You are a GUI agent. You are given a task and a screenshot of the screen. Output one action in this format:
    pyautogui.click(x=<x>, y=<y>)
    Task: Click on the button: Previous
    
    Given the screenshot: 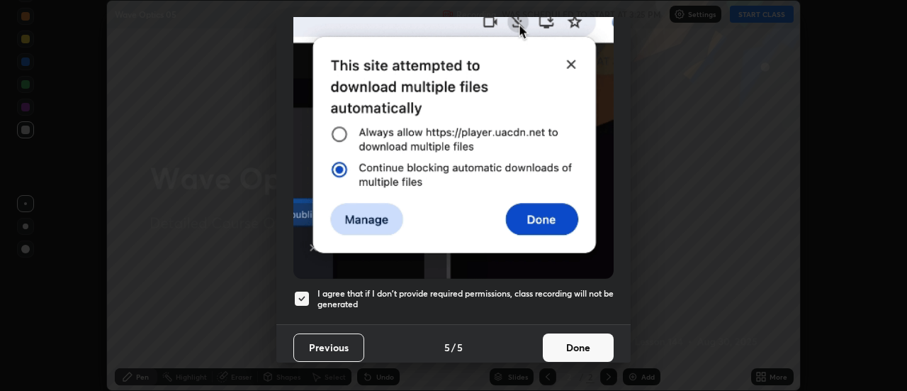 What is the action you would take?
    pyautogui.click(x=329, y=347)
    